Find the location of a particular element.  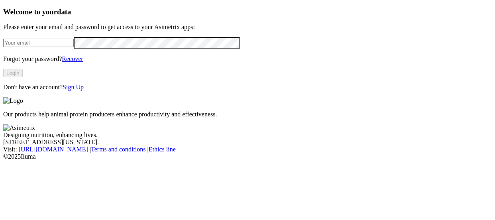

a: Sign Up is located at coordinates (73, 87).